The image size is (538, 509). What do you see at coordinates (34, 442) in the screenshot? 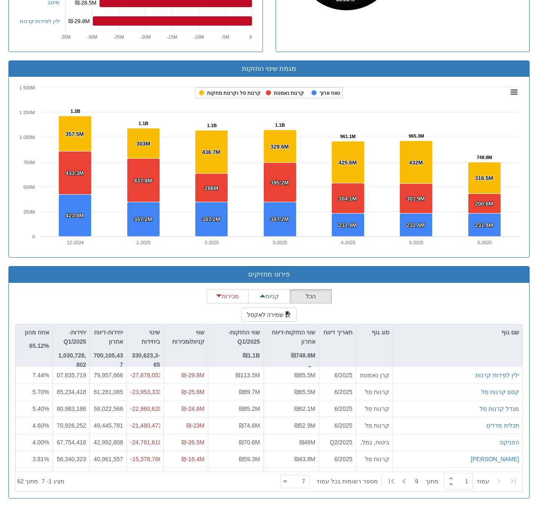
I see `div: 4.00 %` at bounding box center [34, 442].